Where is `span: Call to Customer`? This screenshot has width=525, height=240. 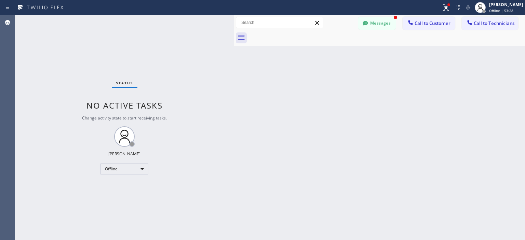 span: Call to Customer is located at coordinates (433, 23).